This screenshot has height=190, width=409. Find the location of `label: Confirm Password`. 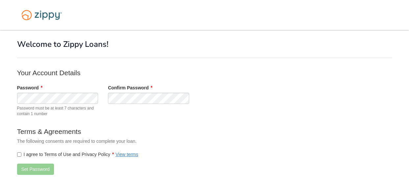

label: Confirm Password is located at coordinates (130, 88).